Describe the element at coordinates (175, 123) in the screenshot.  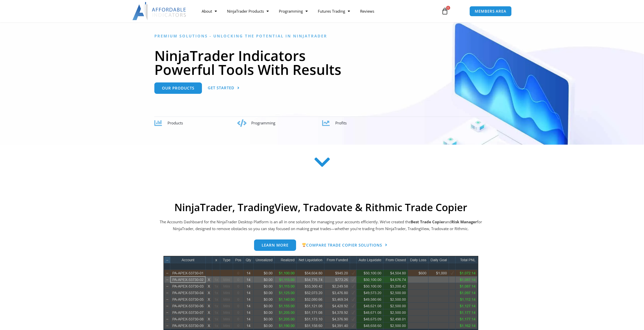
I see `span: Products` at that location.